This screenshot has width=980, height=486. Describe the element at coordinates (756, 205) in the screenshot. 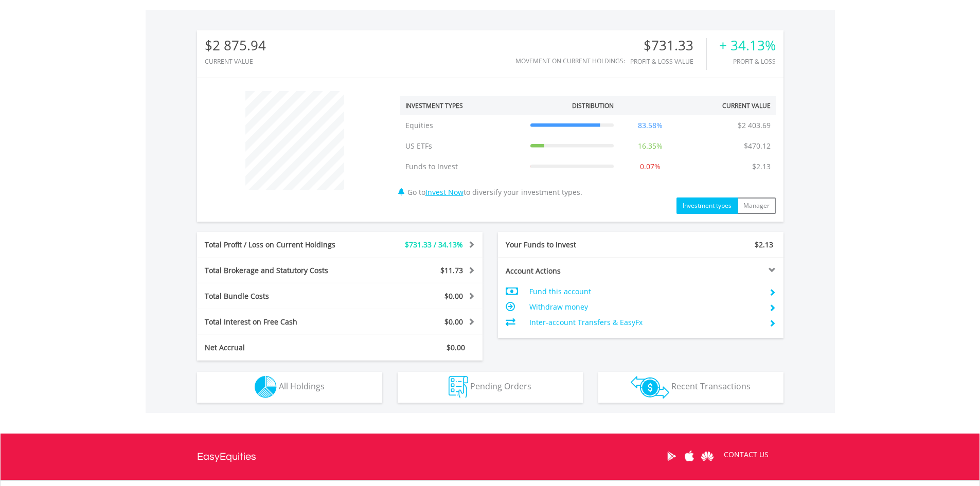

I see `button: Manager` at that location.